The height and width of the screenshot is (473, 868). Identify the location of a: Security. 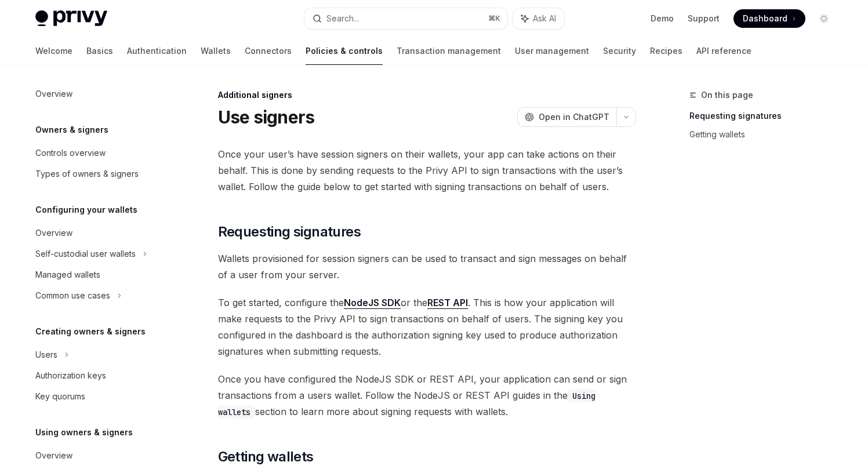
(619, 51).